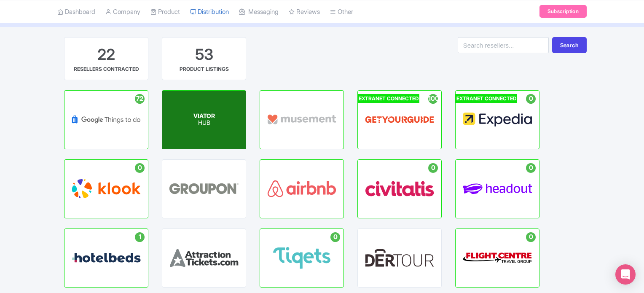 Image resolution: width=644 pixels, height=293 pixels. Describe the element at coordinates (204, 120) in the screenshot. I see `a: EXTRANET CONNECTED 7 VIATOR HUB` at that location.